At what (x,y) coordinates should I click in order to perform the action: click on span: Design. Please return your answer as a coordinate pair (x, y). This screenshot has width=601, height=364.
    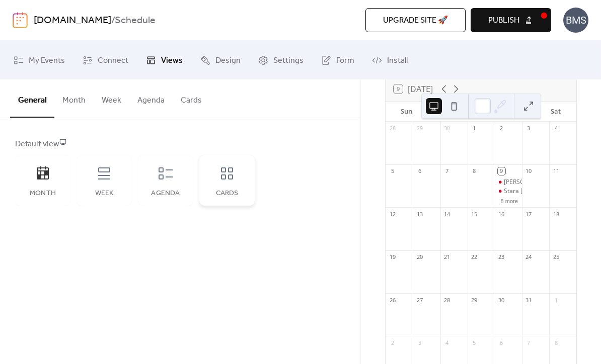
    Looking at the image, I should click on (228, 60).